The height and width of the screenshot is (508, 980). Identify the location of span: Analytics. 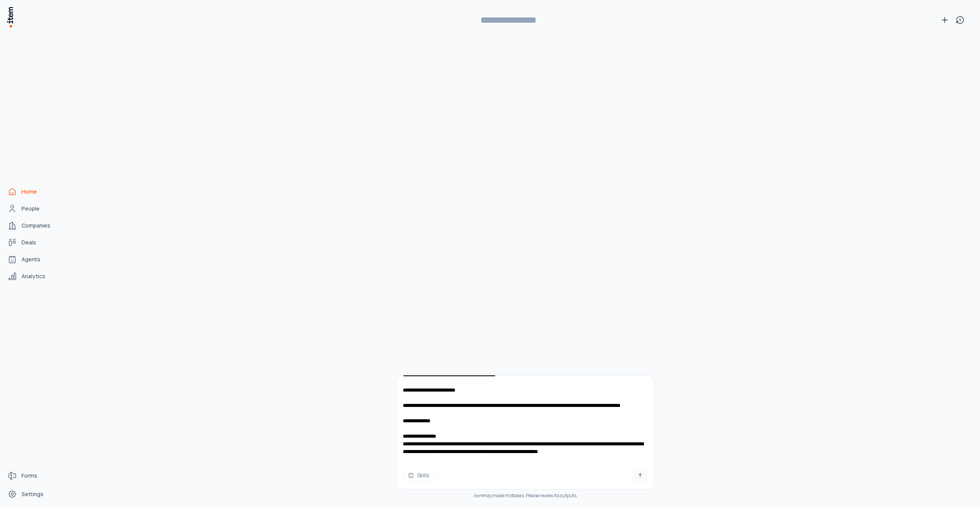
(33, 276).